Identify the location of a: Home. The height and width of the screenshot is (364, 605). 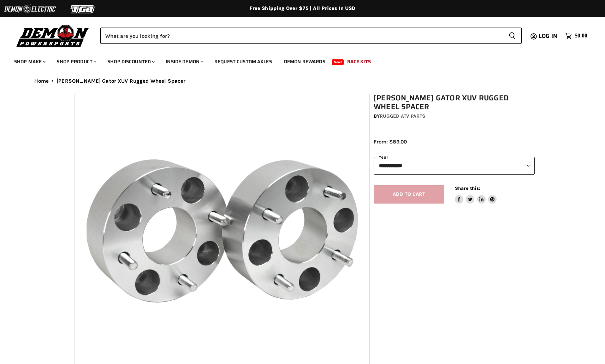
(42, 81).